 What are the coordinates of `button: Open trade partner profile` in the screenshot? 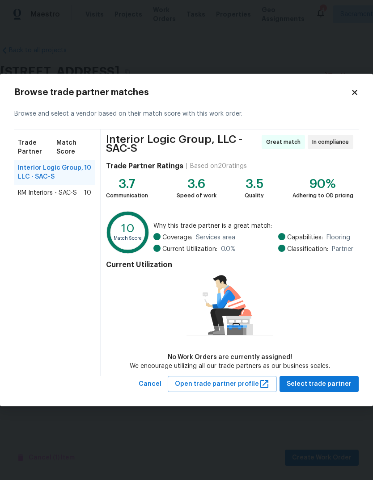 It's located at (222, 384).